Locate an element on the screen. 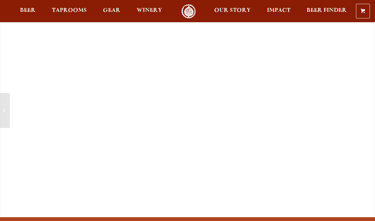 The height and width of the screenshot is (221, 375). a: Winery is located at coordinates (149, 11).